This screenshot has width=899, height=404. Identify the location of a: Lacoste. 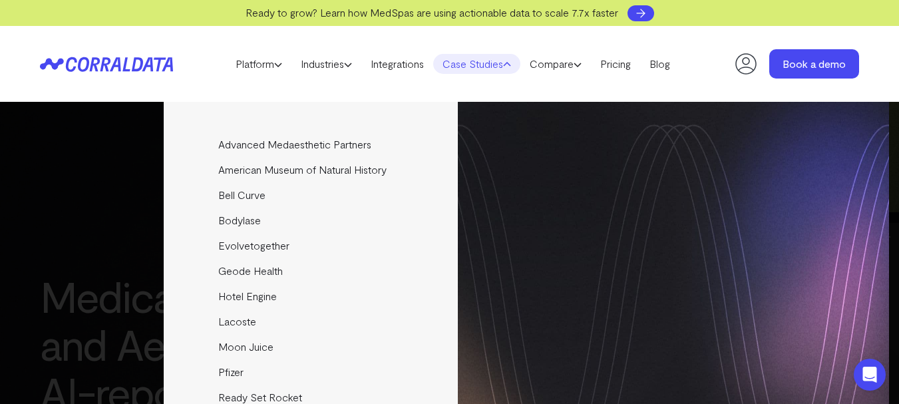
(311, 321).